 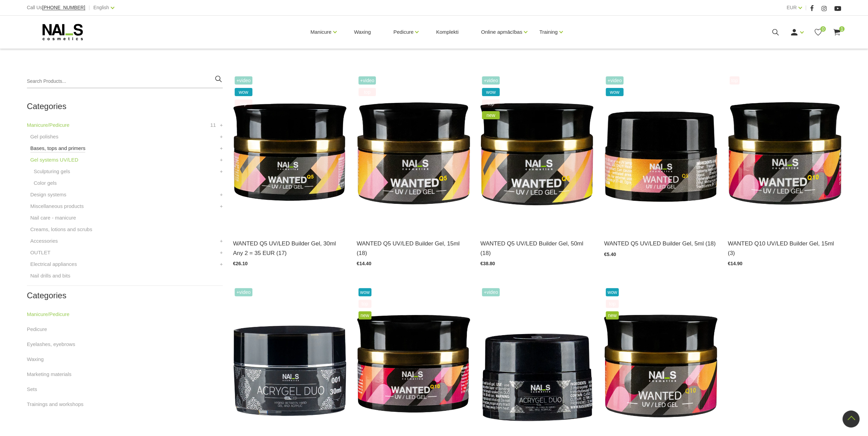 What do you see at coordinates (735, 263) in the screenshot?
I see `span: €14.90` at bounding box center [735, 263].